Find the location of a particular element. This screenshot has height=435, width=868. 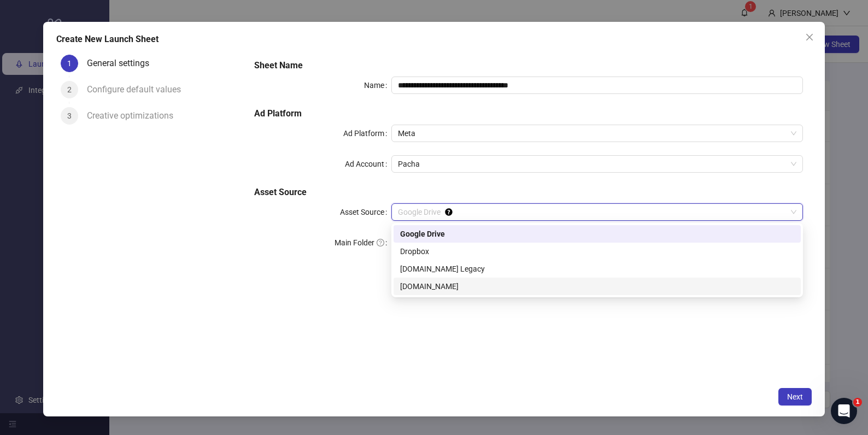

span: Google Drive is located at coordinates (597, 212).